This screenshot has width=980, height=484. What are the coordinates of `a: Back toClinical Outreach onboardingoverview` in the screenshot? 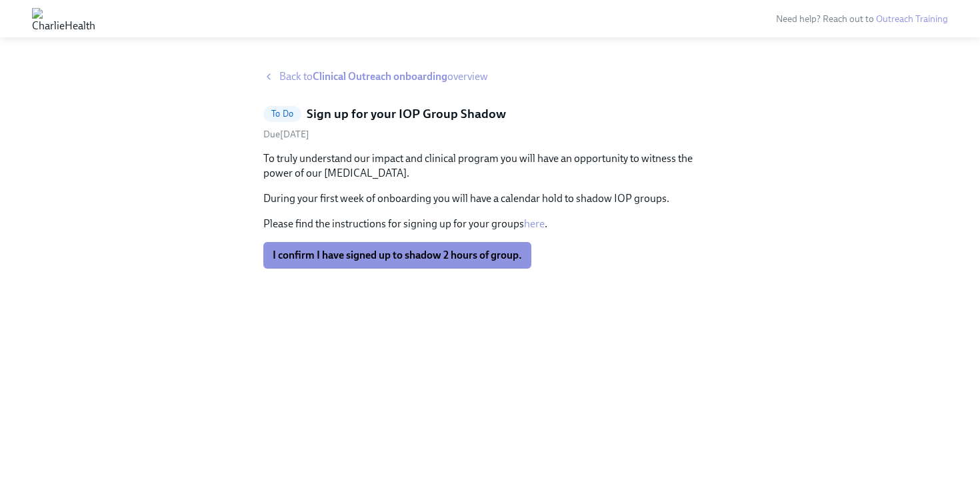 It's located at (490, 77).